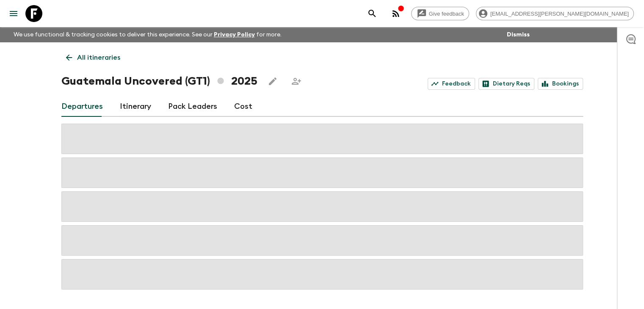 This screenshot has width=644, height=309. I want to click on p: All itineraries, so click(99, 58).